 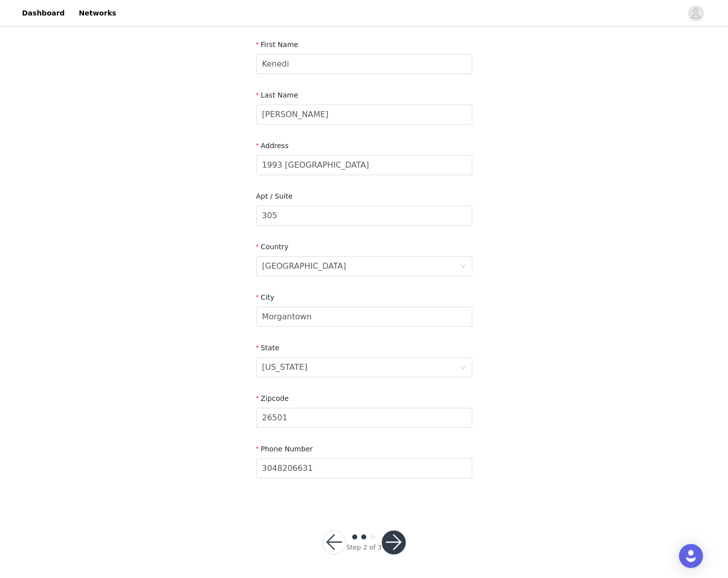 What do you see at coordinates (304, 266) in the screenshot?
I see `div: United States` at bounding box center [304, 266].